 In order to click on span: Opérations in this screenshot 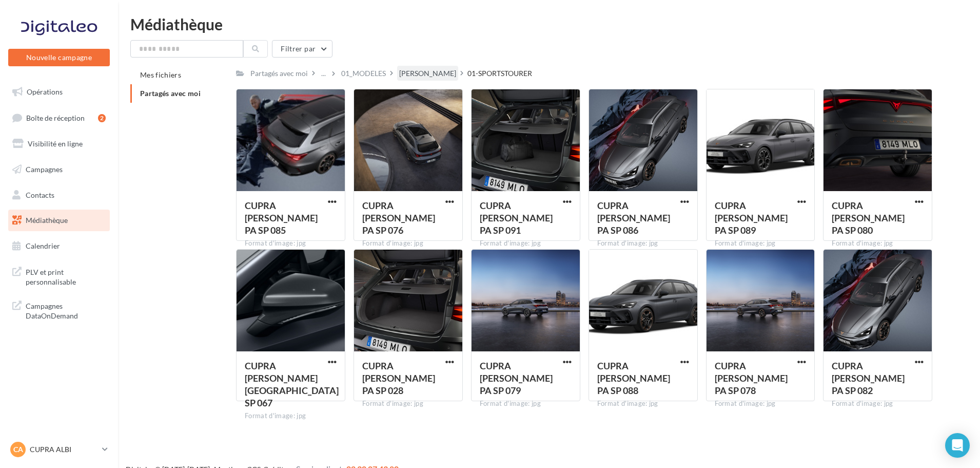, I will do `click(45, 91)`.